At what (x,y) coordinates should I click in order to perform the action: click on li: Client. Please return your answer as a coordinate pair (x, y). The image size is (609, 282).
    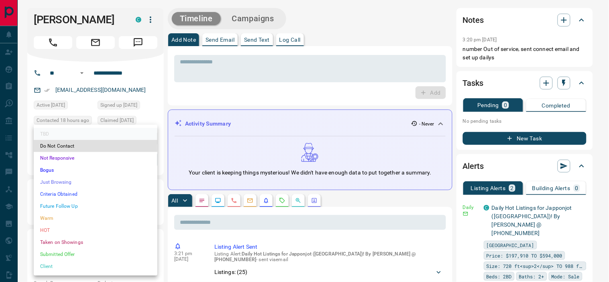
    Looking at the image, I should click on (96, 266).